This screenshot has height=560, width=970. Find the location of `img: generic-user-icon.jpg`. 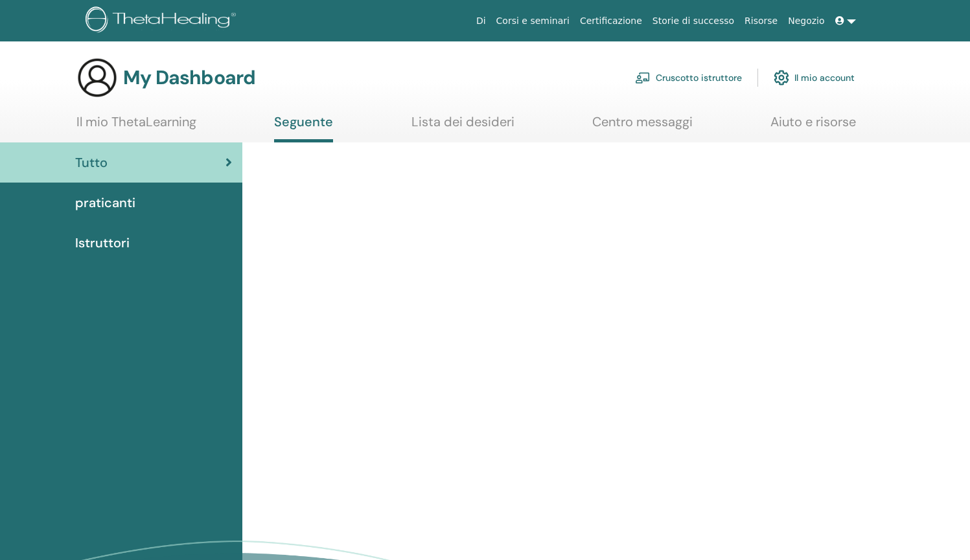

img: generic-user-icon.jpg is located at coordinates (97, 78).